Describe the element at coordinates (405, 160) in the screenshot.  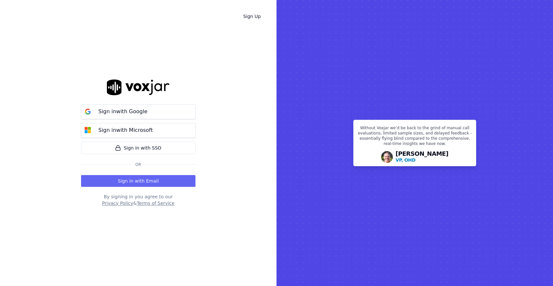
I see `p: VP, OHD` at that location.